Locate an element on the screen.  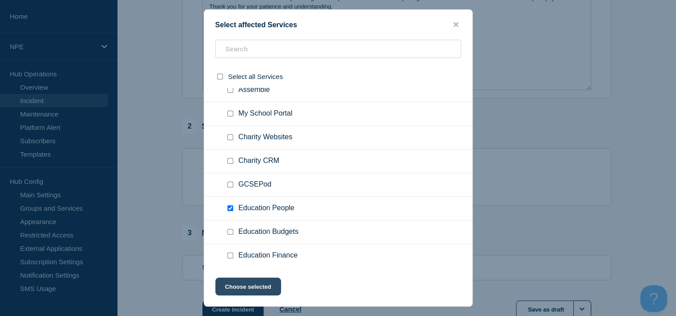
input: Education Budgets checkbox is located at coordinates (230, 232).